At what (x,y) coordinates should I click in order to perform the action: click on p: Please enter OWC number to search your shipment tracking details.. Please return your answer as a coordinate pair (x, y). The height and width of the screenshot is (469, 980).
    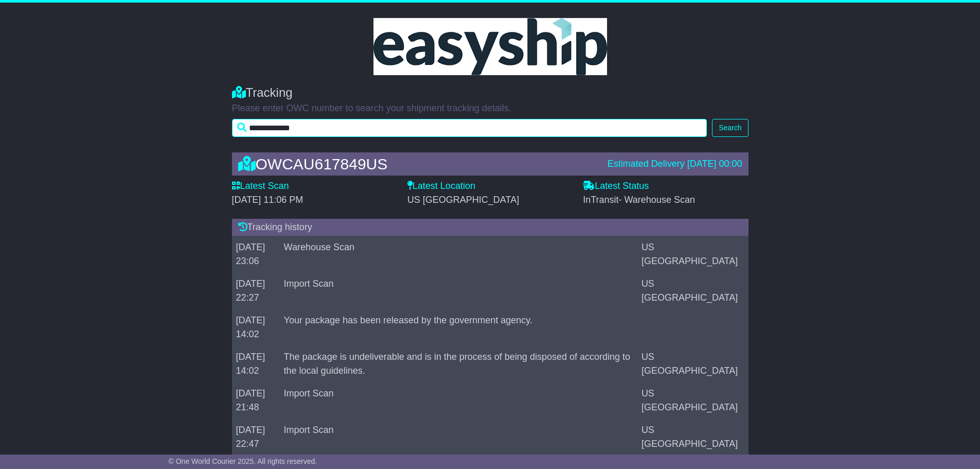
    Looking at the image, I should click on (490, 108).